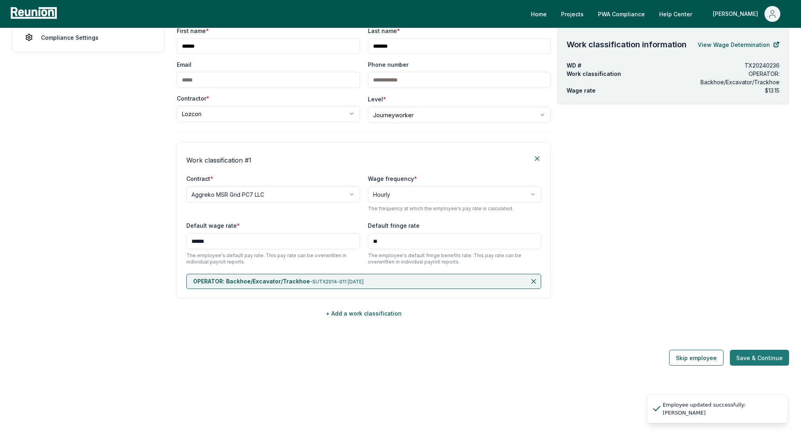 This screenshot has width=801, height=436. Describe the element at coordinates (675, 14) in the screenshot. I see `a: Help Center` at that location.